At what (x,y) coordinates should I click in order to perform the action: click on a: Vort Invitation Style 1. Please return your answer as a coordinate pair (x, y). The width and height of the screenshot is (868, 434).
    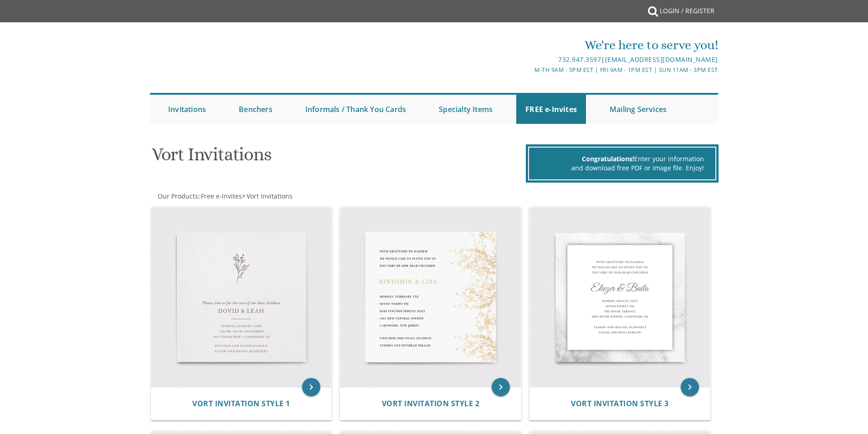
    Looking at the image, I should click on (241, 404).